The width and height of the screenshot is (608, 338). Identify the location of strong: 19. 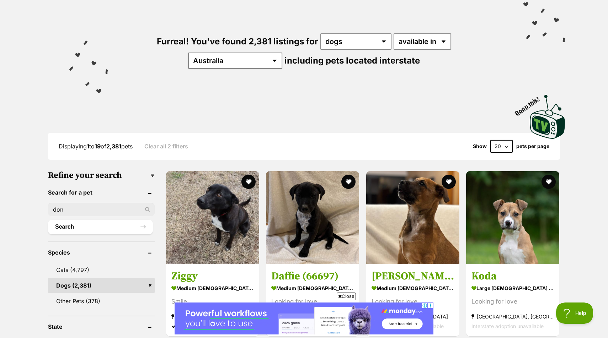
(97, 146).